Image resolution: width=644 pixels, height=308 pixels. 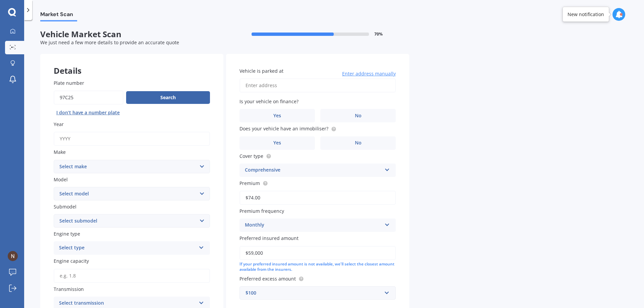 What do you see at coordinates (318, 267) in the screenshot?
I see `div: If your preferred insured amount is not available, we'll select the closest amount available from...` at bounding box center [318, 267].